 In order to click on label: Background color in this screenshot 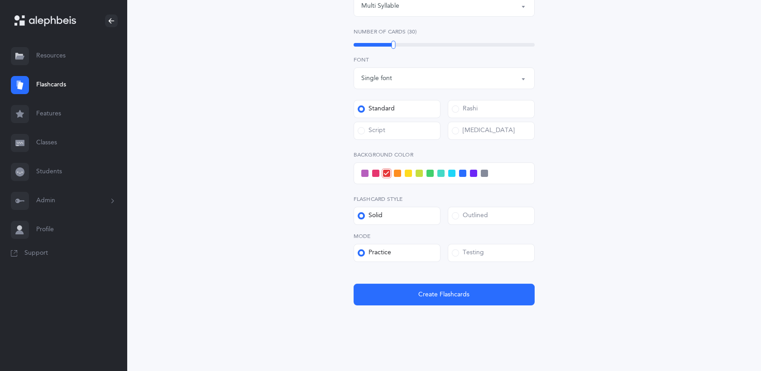, I will do `click(444, 155)`.